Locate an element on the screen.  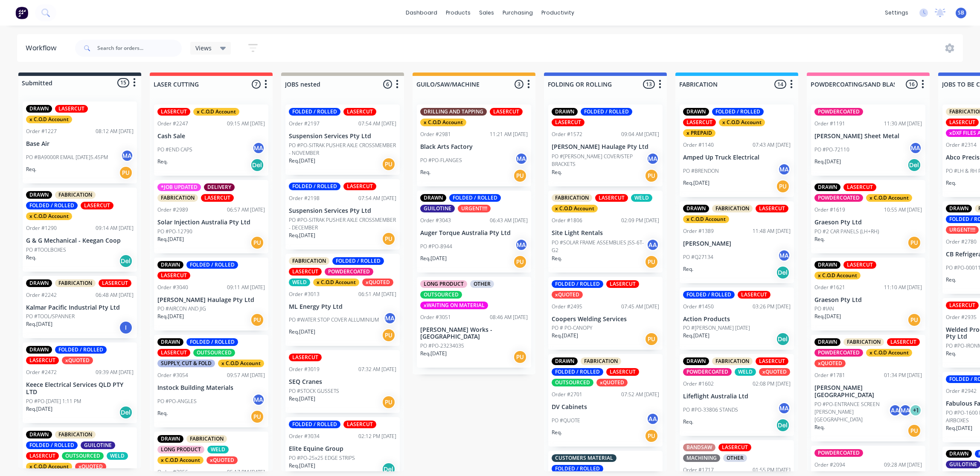
p: PO #END CAPS is located at coordinates (175, 149).